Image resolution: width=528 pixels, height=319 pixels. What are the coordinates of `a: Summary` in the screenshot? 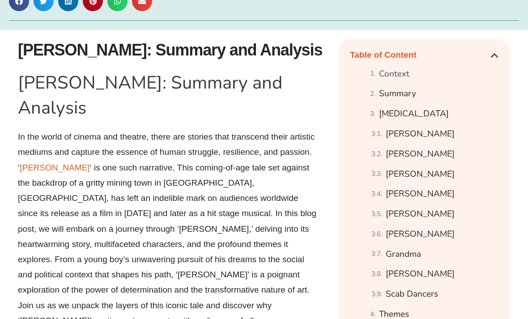 It's located at (397, 94).